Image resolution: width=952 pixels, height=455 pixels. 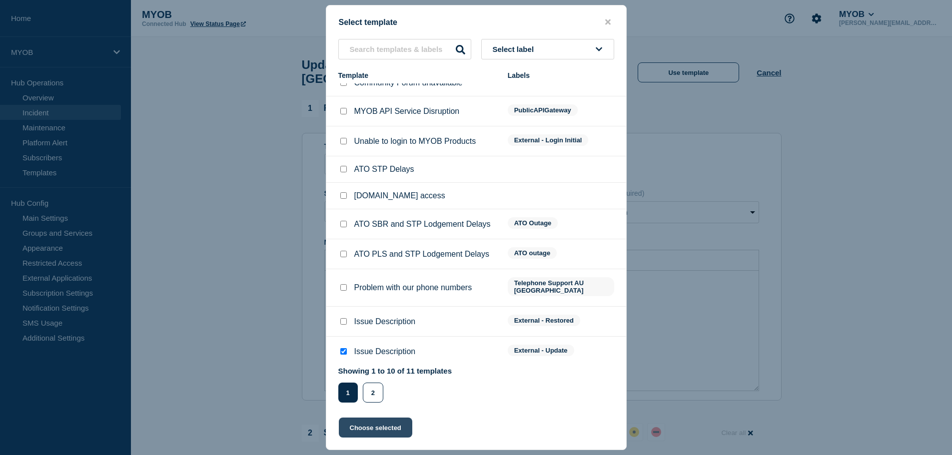 What do you see at coordinates (343, 169) in the screenshot?
I see `input: ATO STP Delays checkbox` at bounding box center [343, 169].